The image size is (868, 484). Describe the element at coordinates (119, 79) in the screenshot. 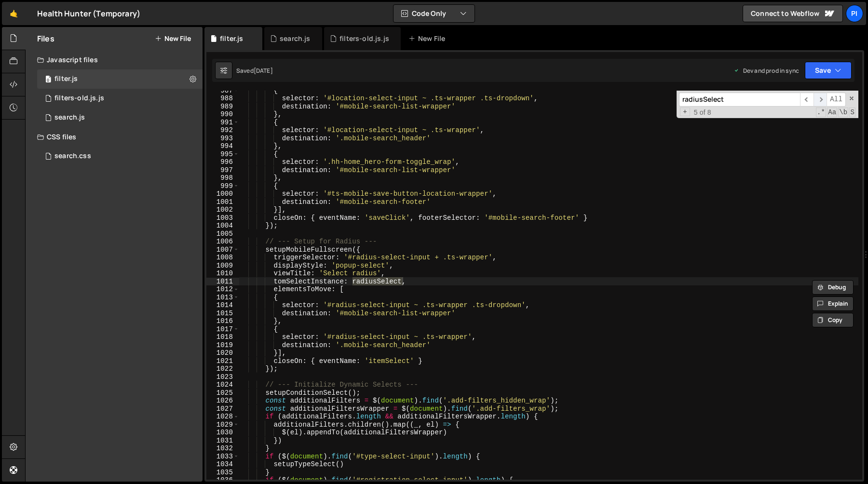

I see `div: 16494/44708.js` at that location.